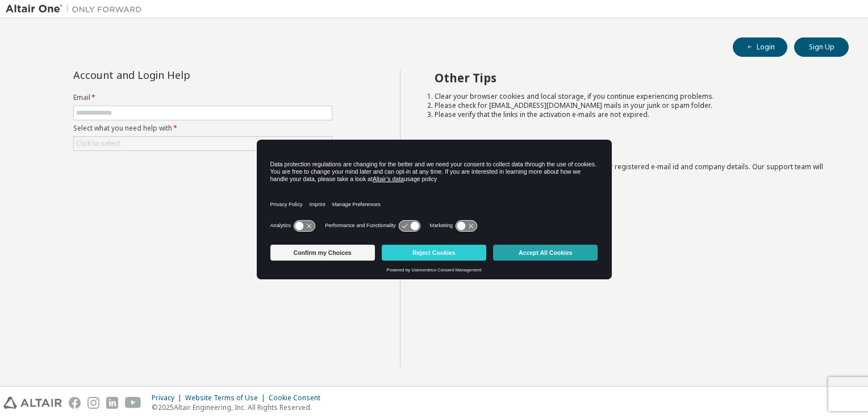 The image size is (868, 419). What do you see at coordinates (298, 398) in the screenshot?
I see `div: Cookie Consent` at bounding box center [298, 398].